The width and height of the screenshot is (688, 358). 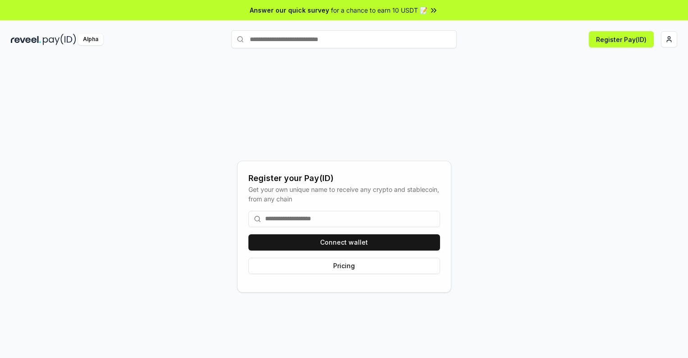 I want to click on button: Connect wallet, so click(x=344, y=242).